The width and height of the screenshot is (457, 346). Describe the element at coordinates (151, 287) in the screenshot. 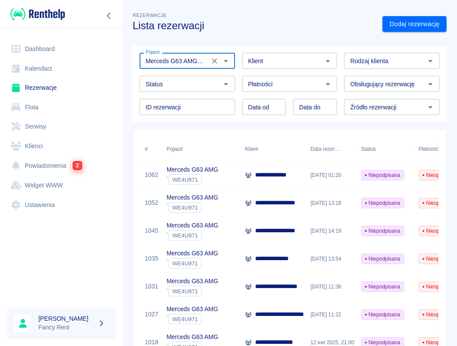

I see `a: 1031` at that location.